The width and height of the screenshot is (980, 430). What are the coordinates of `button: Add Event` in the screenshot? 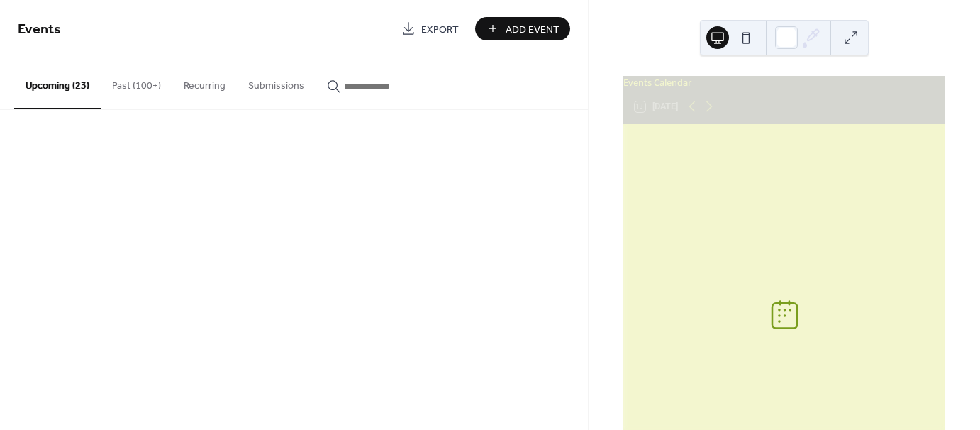 It's located at (523, 28).